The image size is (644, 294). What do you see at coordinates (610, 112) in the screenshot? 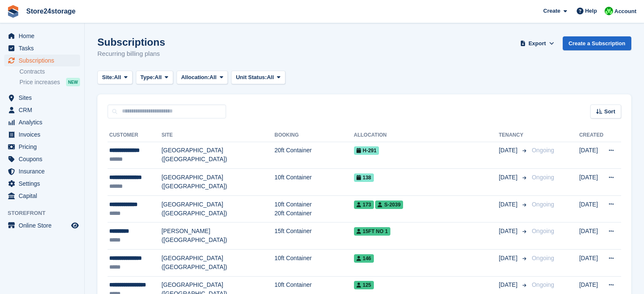
I see `span: Sort` at bounding box center [610, 112].